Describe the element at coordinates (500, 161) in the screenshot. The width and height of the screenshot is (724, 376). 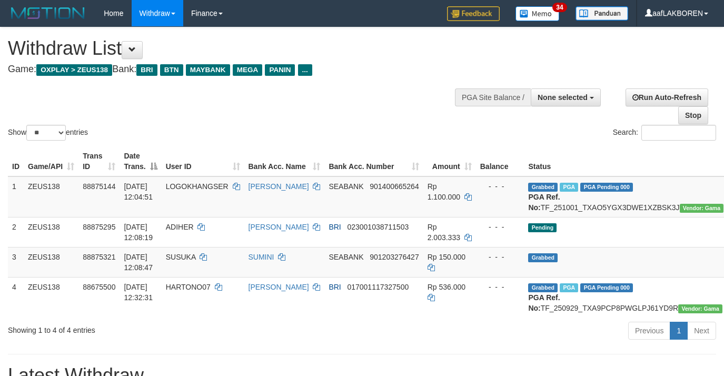
I see `th: Balance` at that location.